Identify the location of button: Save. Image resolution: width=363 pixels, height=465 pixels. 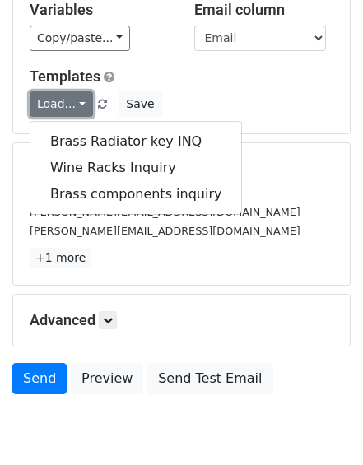
(140, 104).